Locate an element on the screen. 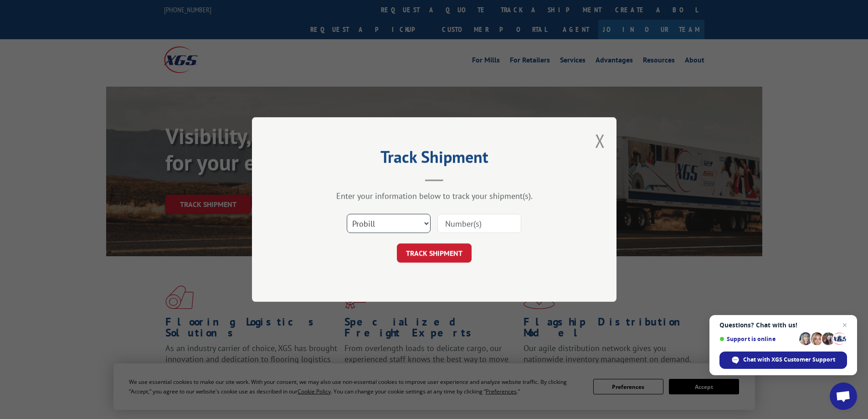  button: Close modal is located at coordinates (600, 141).